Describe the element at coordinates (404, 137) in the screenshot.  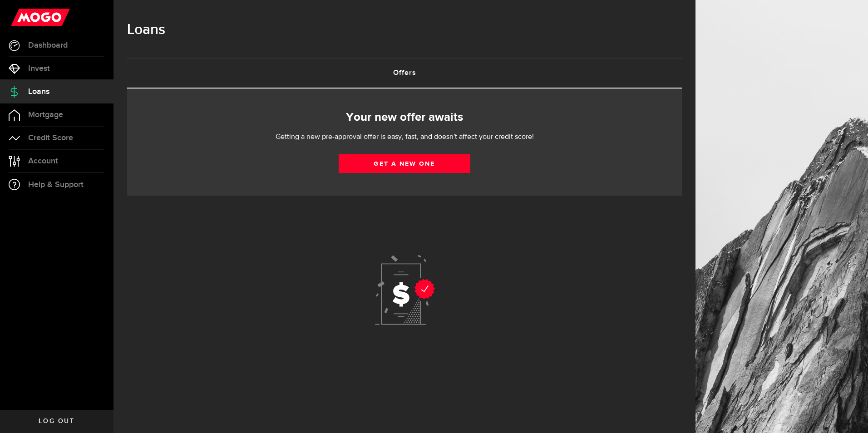
I see `p: Getting a new pre-approval offer is easy, fast, and doesn't affect your credit score!` at that location.